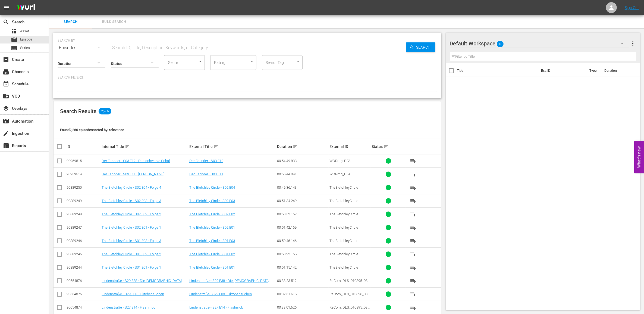 This screenshot has width=644, height=314. Describe the element at coordinates (212, 241) in the screenshot. I see `a: The Bletchley Circle - S01 E03` at that location.